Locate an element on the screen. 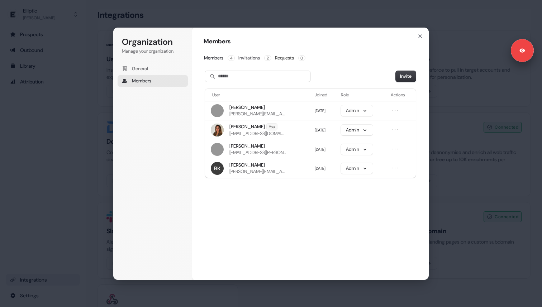 The width and height of the screenshot is (542, 307). span: Members is located at coordinates (142, 81).